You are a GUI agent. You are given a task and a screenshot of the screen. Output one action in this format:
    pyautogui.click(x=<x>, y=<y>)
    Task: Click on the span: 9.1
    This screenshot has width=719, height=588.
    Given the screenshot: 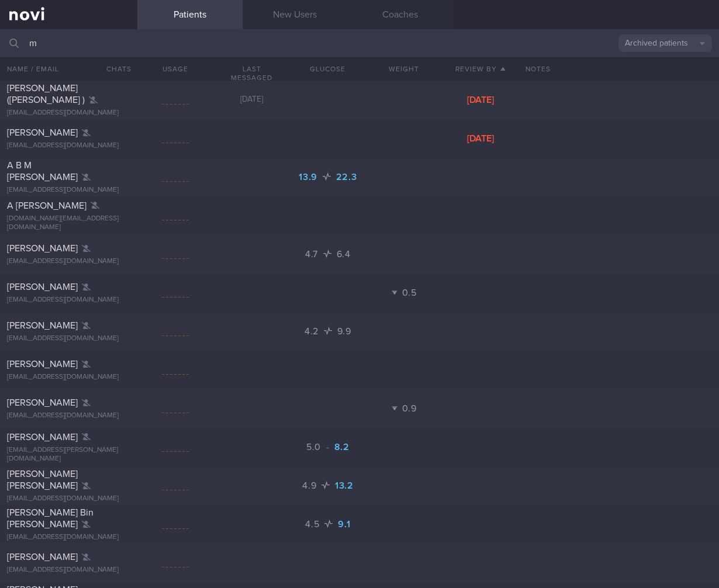 What is the action you would take?
    pyautogui.click(x=344, y=524)
    